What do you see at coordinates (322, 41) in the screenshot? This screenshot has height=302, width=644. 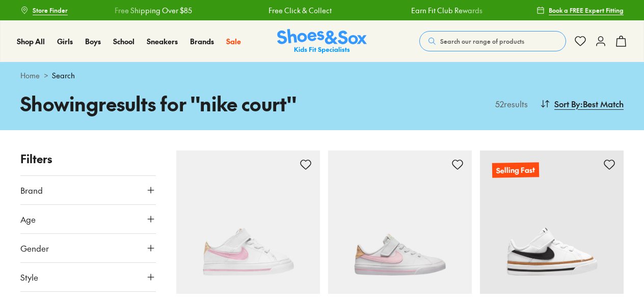 I see `a: Shoes & Sox` at bounding box center [322, 41].